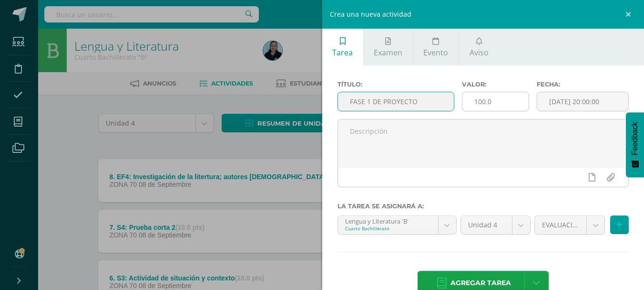 This screenshot has height=290, width=644. I want to click on span: Unidad 4, so click(486, 225).